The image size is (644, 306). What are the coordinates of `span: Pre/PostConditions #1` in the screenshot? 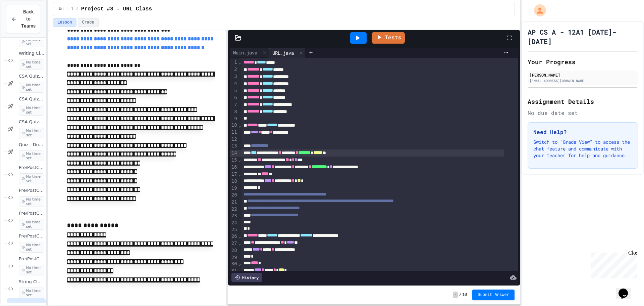 It's located at (32, 167).